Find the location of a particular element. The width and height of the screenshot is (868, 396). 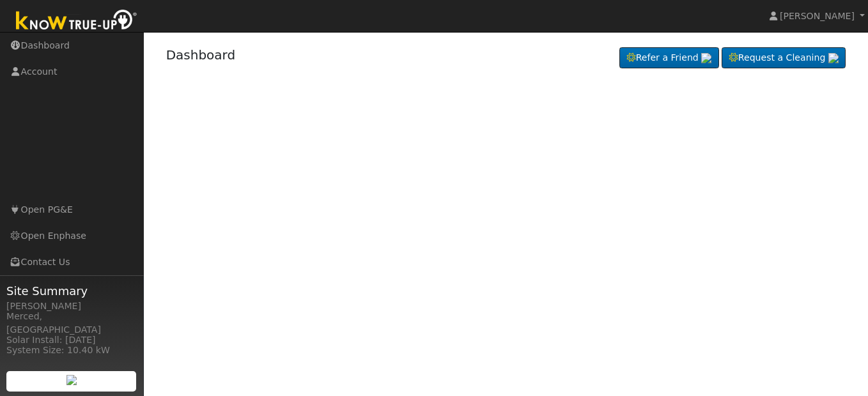

a: Request a Cleaning is located at coordinates (784, 58).